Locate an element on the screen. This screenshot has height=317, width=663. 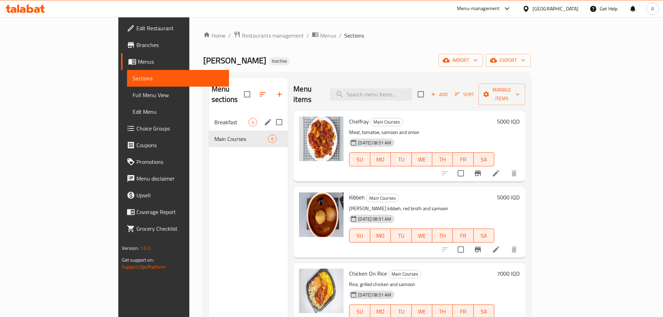
a: Menu disclaimer is located at coordinates (175, 178).